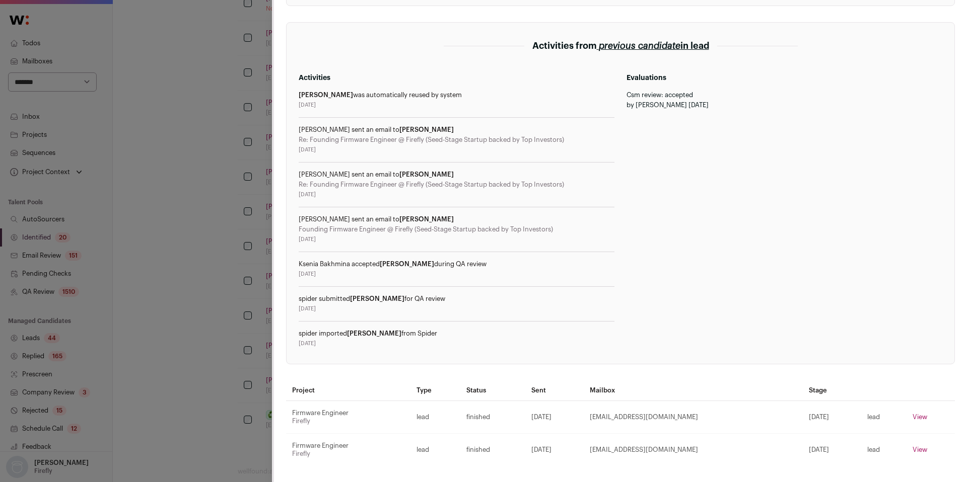  What do you see at coordinates (693, 391) in the screenshot?
I see `th: Mailbox` at bounding box center [693, 391].